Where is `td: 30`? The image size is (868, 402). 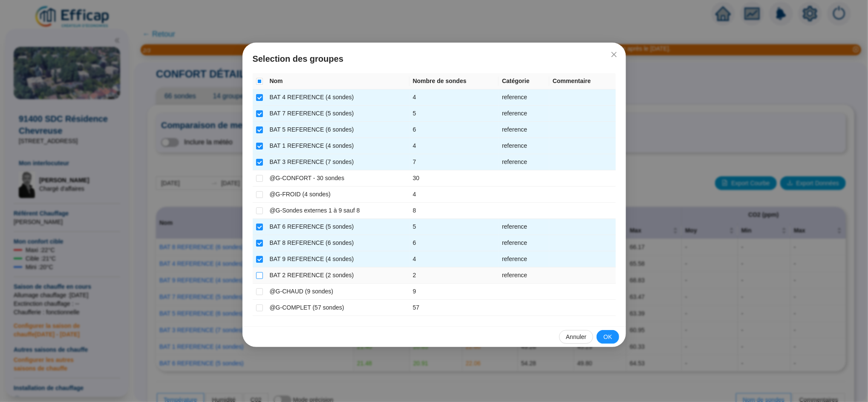 td: 30 is located at coordinates (454, 178).